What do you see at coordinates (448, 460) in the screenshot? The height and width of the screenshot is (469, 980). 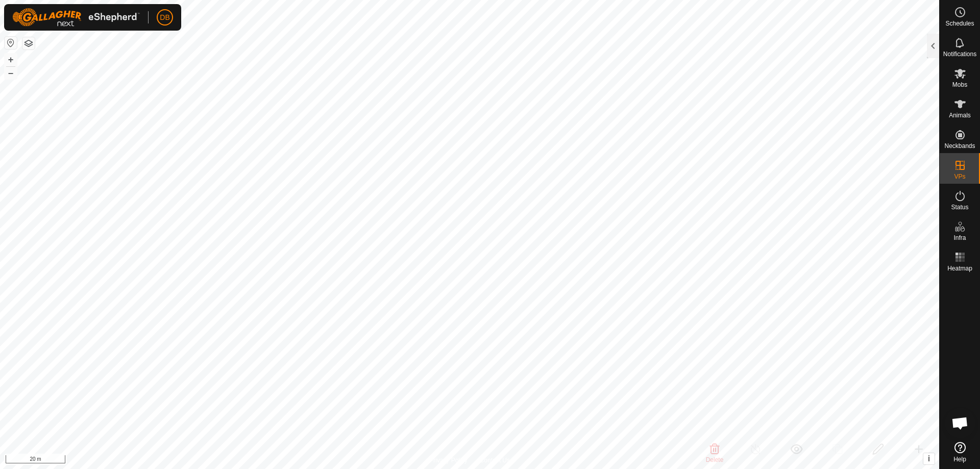 I see `a: Privacy Policy` at bounding box center [448, 460].